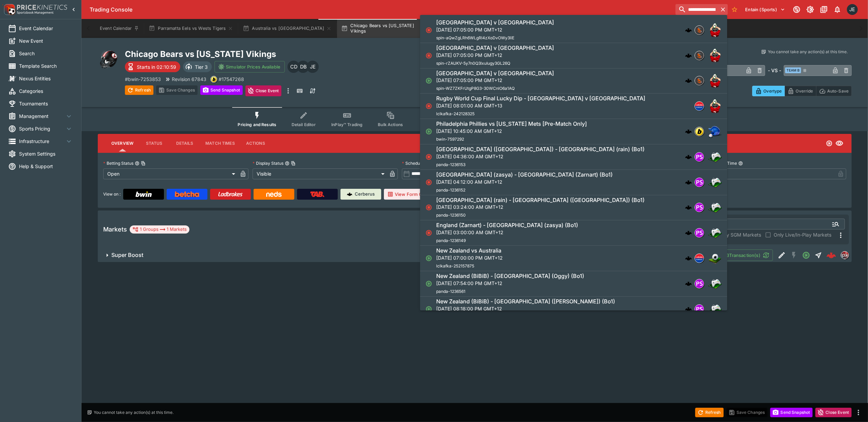  What do you see at coordinates (697, 10) in the screenshot?
I see `input: search` at bounding box center [697, 10].